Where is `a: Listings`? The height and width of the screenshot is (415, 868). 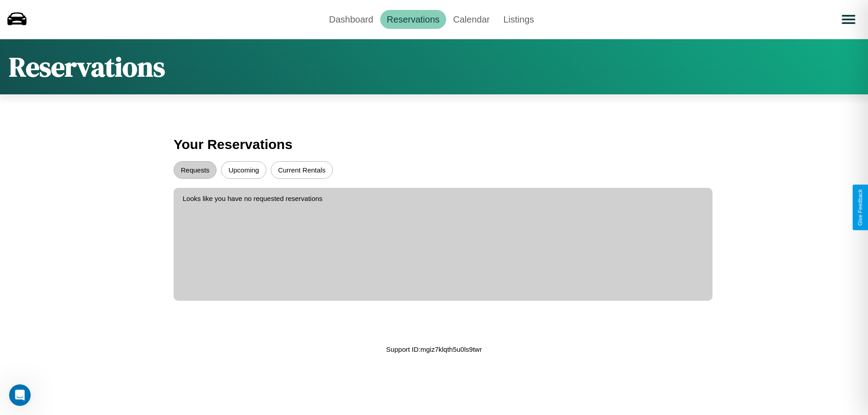 a: Listings is located at coordinates (519, 19).